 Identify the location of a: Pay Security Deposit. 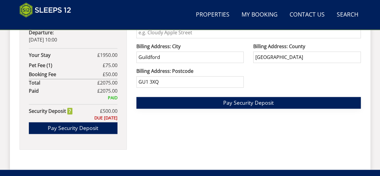
(73, 128).